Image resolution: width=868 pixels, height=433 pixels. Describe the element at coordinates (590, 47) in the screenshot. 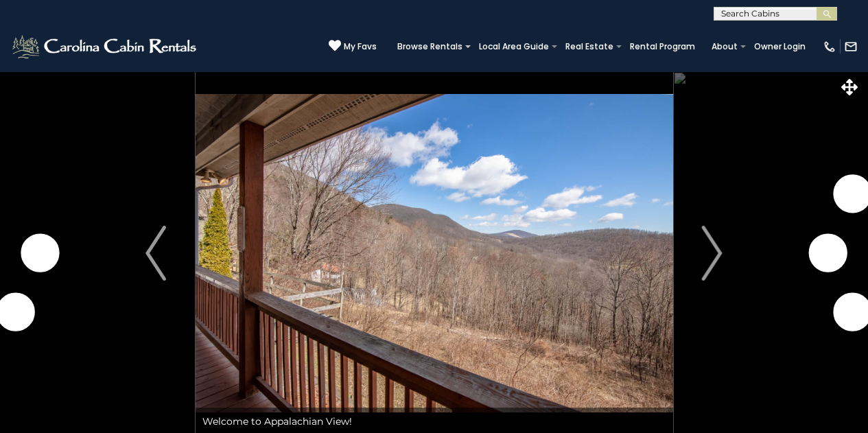

I see `a: Real Estate` at that location.